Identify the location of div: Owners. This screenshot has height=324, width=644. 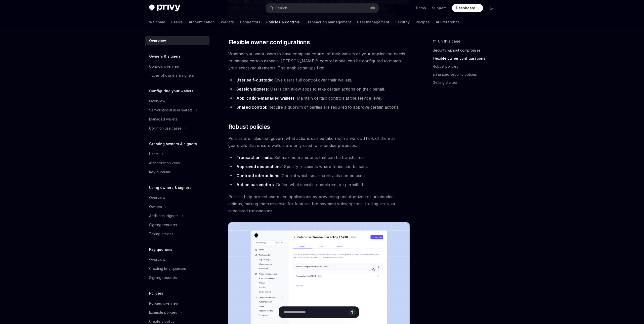
(155, 207).